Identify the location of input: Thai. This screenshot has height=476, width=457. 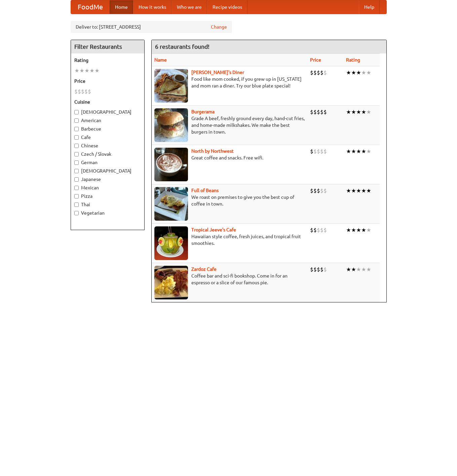
(76, 204).